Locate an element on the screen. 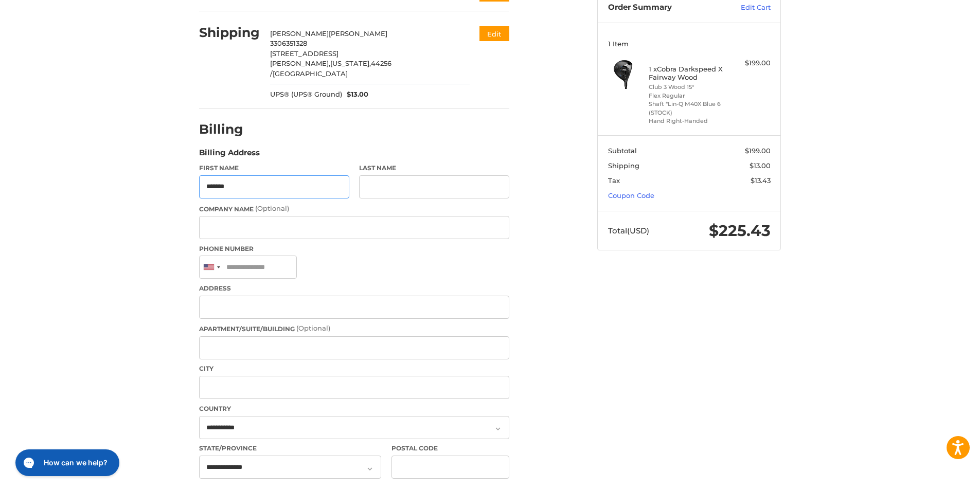 This screenshot has width=980, height=490. span: $199.00 is located at coordinates (758, 150).